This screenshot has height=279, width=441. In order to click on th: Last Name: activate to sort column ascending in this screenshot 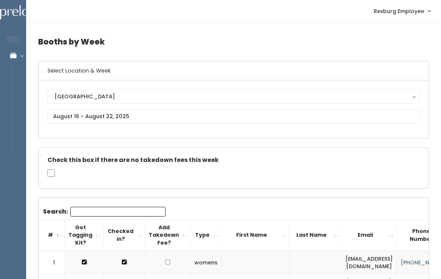, I will do `click(315, 235)`.